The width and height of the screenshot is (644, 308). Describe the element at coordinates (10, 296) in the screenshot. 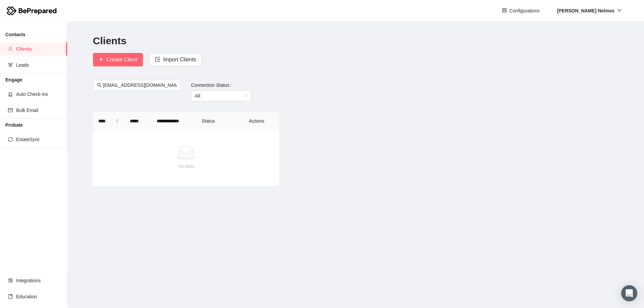

I see `span: book` at that location.